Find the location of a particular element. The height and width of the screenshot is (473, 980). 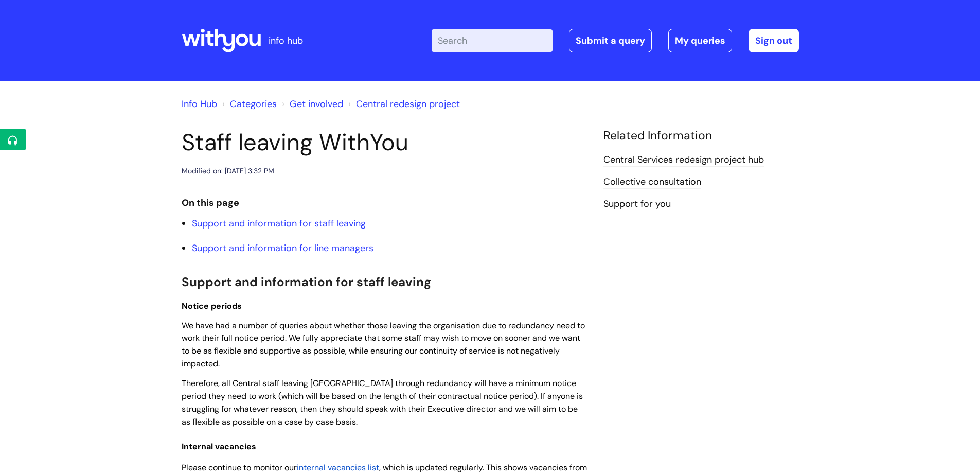

span: Please continue to monitor our is located at coordinates (239, 467).